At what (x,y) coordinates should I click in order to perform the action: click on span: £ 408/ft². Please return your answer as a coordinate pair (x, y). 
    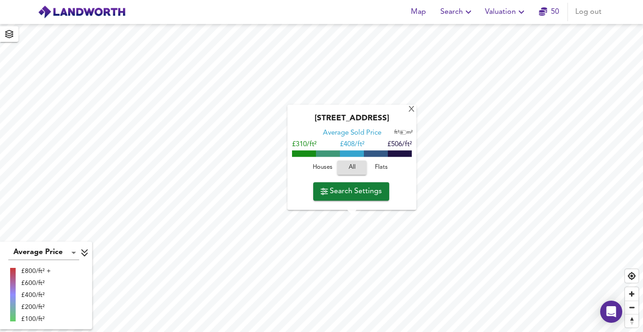
    Looking at the image, I should click on (352, 144).